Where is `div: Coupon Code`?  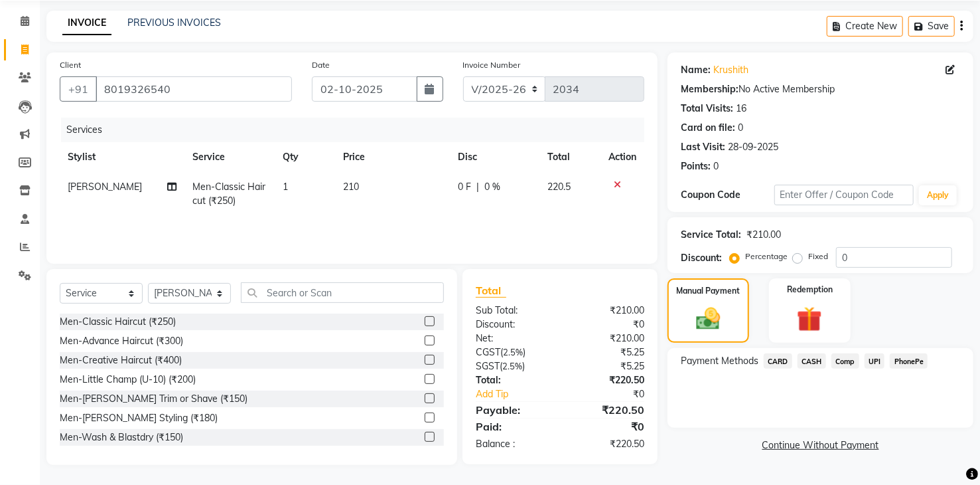 div: Coupon Code is located at coordinates (727, 195).